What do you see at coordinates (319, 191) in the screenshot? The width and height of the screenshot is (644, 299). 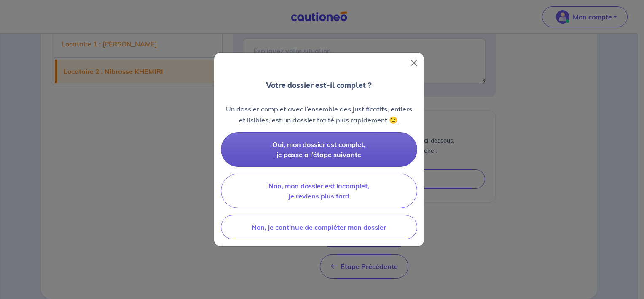 I see `span: Non, mon dossier est incomplet, je reviens plus tard` at bounding box center [319, 191].